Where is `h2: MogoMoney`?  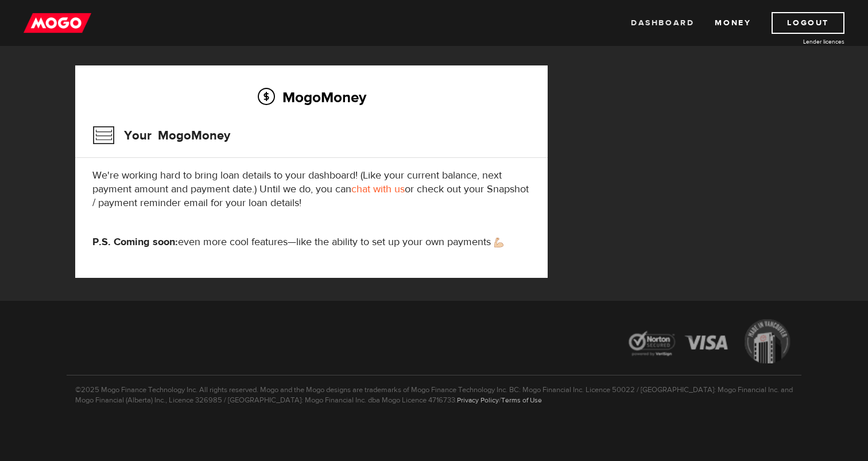
h2: MogoMoney is located at coordinates (311, 97).